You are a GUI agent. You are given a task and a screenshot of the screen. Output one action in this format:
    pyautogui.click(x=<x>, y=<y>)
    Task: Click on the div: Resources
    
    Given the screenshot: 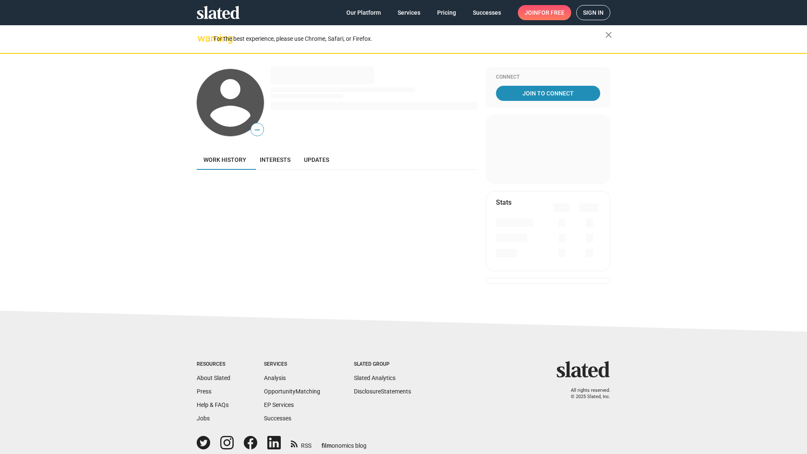 What is the action you would take?
    pyautogui.click(x=214, y=364)
    